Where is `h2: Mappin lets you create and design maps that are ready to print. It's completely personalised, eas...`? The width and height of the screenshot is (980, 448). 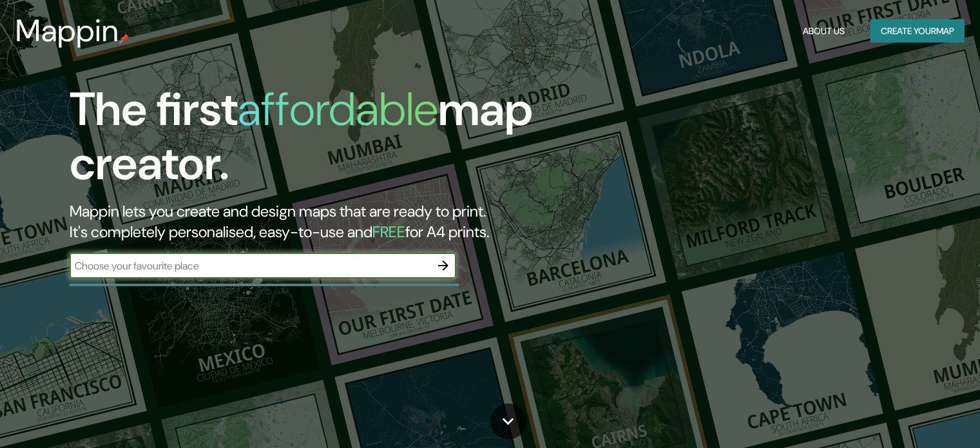
h2: Mappin lets you create and design maps that are ready to print. It's completely personalised, eas... is located at coordinates (314, 222).